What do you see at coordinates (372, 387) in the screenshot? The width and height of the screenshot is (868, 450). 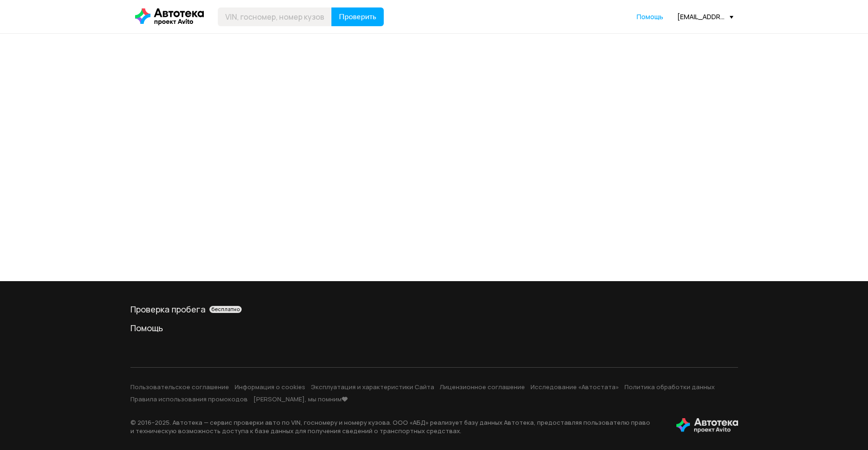 I see `p: Эксплуатация и характеристики Сайта` at bounding box center [372, 387].